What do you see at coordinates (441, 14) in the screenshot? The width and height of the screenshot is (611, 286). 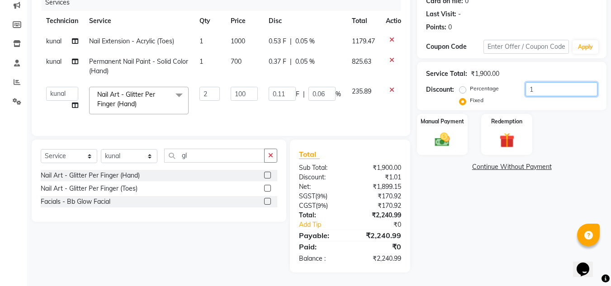 I see `div: Last Visit:` at bounding box center [441, 14].